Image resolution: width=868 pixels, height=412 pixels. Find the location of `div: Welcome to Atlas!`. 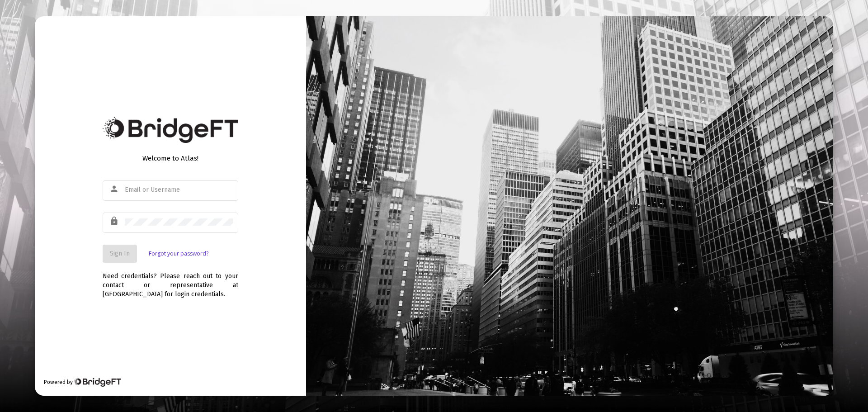

div: Welcome to Atlas! is located at coordinates (171, 159).